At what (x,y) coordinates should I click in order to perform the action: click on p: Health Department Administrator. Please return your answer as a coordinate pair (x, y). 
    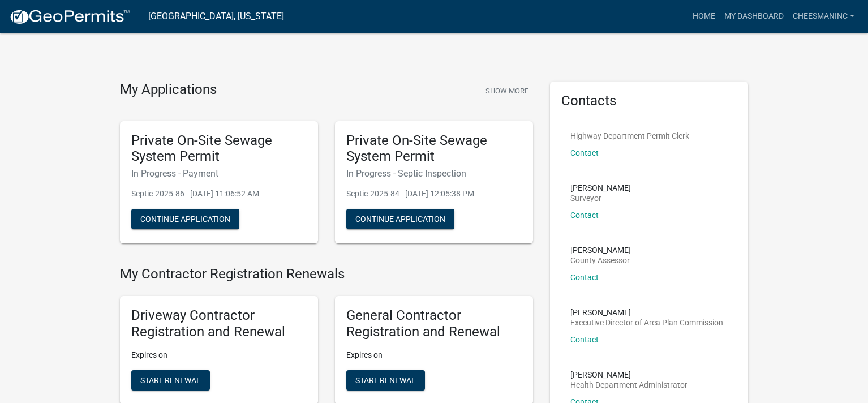
    Looking at the image, I should click on (629, 385).